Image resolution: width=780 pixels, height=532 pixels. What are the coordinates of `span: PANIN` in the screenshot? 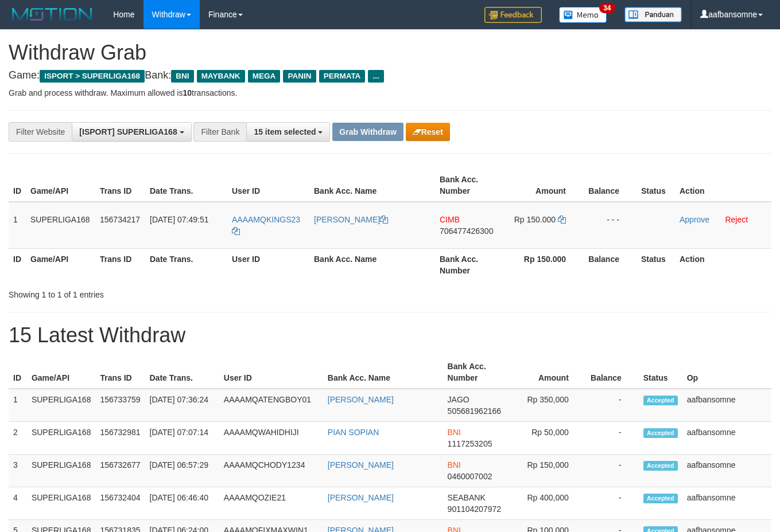 It's located at (299, 76).